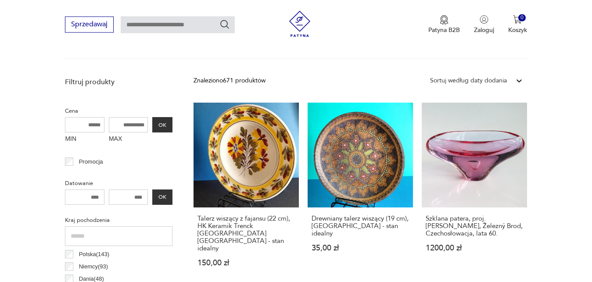 The height and width of the screenshot is (282, 592). I want to click on label: MAX, so click(129, 140).